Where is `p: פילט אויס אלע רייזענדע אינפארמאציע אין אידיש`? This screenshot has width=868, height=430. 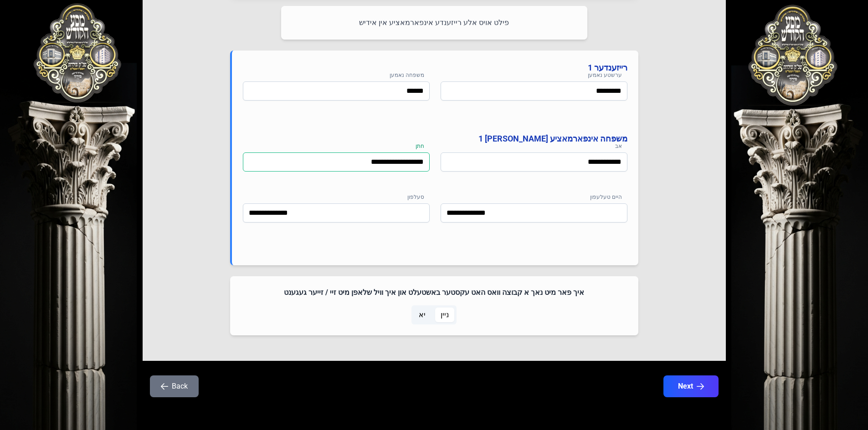 p: פילט אויס אלע רייזענדע אינפארמאציע אין אידיש is located at coordinates (434, 22).